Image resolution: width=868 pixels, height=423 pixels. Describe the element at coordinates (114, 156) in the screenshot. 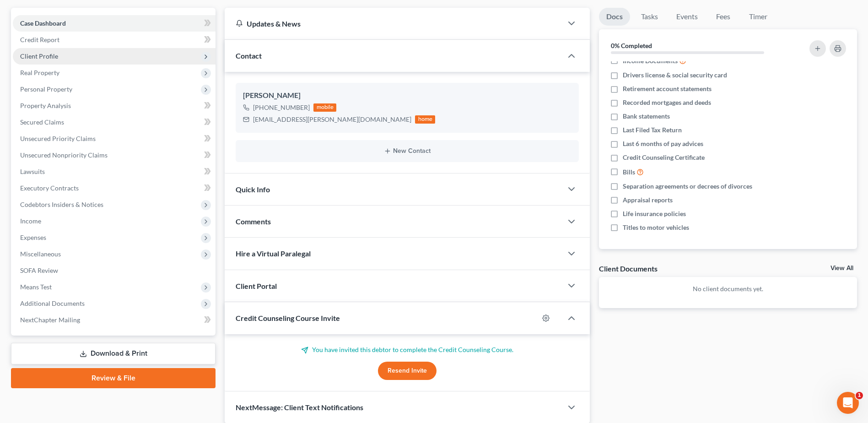

I see `a: Unsecured Nonpriority Claims` at that location.